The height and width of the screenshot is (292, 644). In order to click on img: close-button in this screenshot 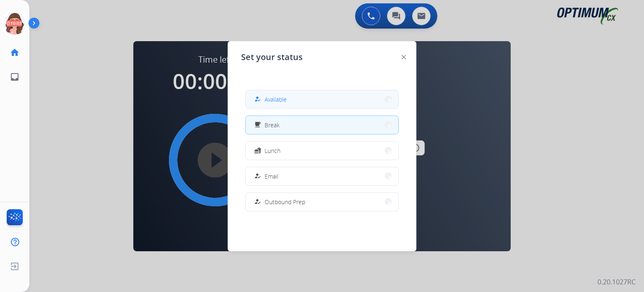, I will do `click(404, 57)`.